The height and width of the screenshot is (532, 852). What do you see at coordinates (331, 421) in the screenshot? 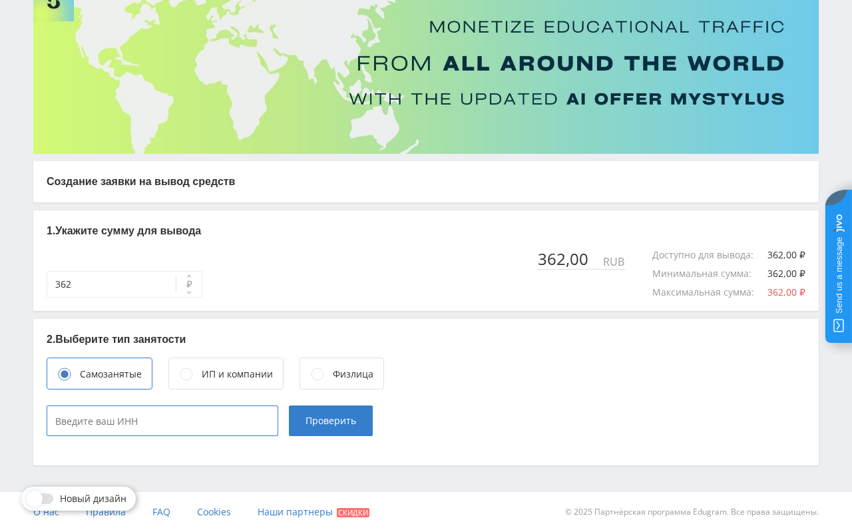
I see `span: Проверить` at bounding box center [331, 421].